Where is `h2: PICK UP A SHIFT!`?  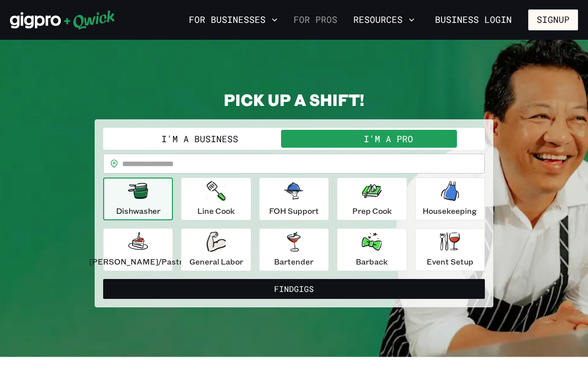 h2: PICK UP A SHIFT! is located at coordinates (294, 100).